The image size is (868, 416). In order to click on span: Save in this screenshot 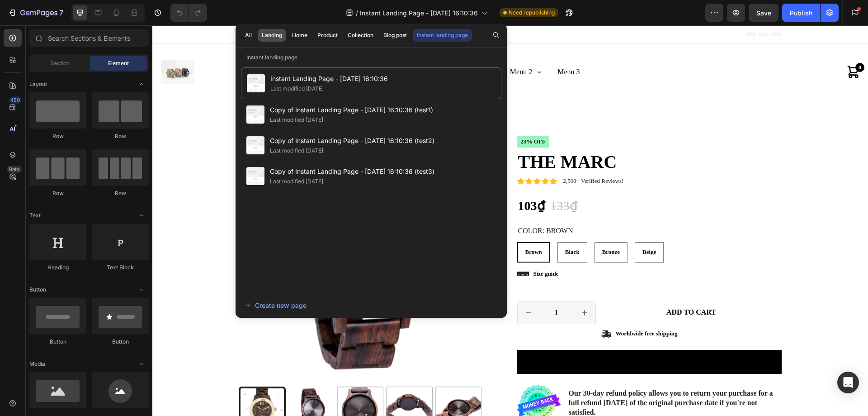, I will do `click(763, 13)`.